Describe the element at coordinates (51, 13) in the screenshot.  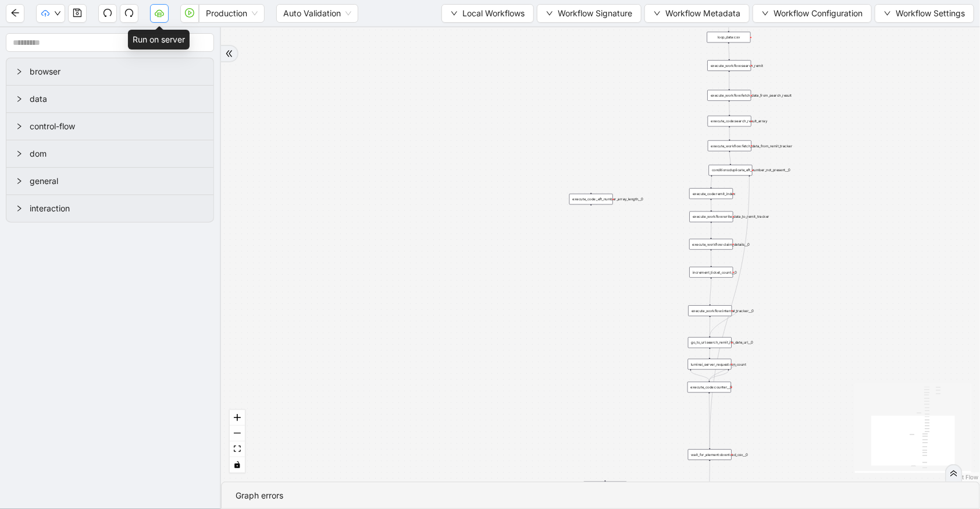
I see `button: cloud-uploaddown` at that location.